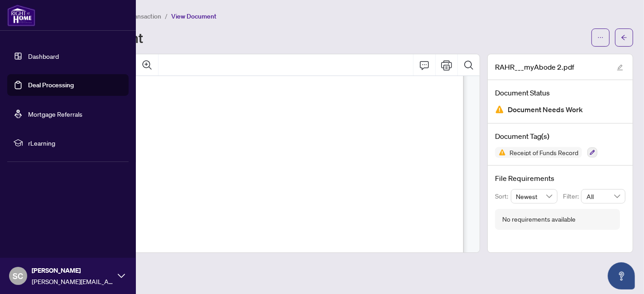 The height and width of the screenshot is (294, 644). What do you see at coordinates (603, 196) in the screenshot?
I see `span: All` at bounding box center [603, 196].